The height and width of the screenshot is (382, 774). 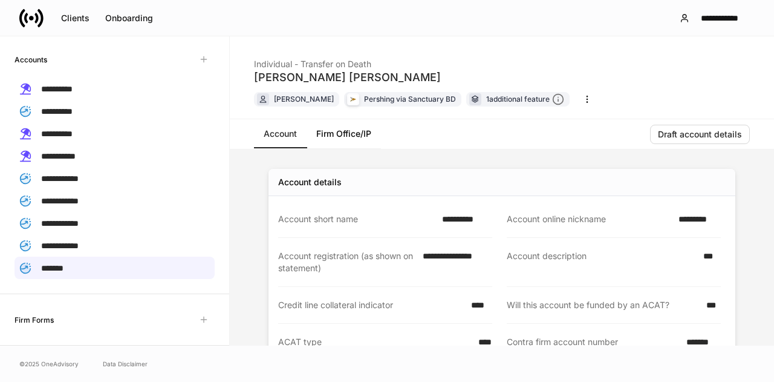 What do you see at coordinates (31, 59) in the screenshot?
I see `h6: Accounts` at bounding box center [31, 59].